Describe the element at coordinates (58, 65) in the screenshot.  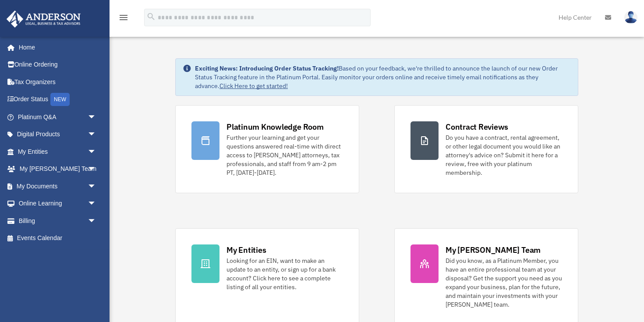
I see `a: Online Ordering` at that location.